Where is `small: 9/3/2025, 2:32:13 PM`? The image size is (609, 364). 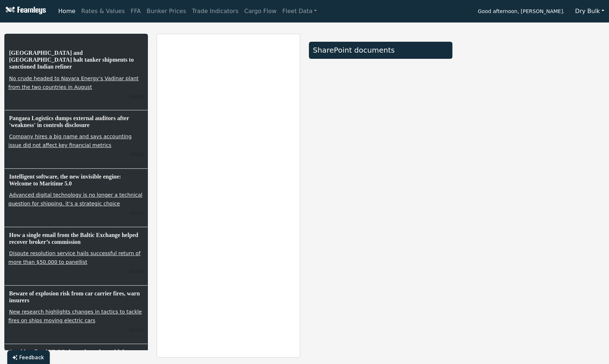 small: 9/3/2025, 2:32:13 PM is located at coordinates (136, 329).